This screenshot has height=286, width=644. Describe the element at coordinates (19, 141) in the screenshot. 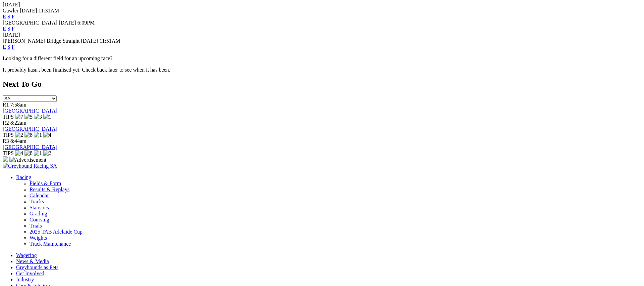

I see `span: 8:44am` at that location.